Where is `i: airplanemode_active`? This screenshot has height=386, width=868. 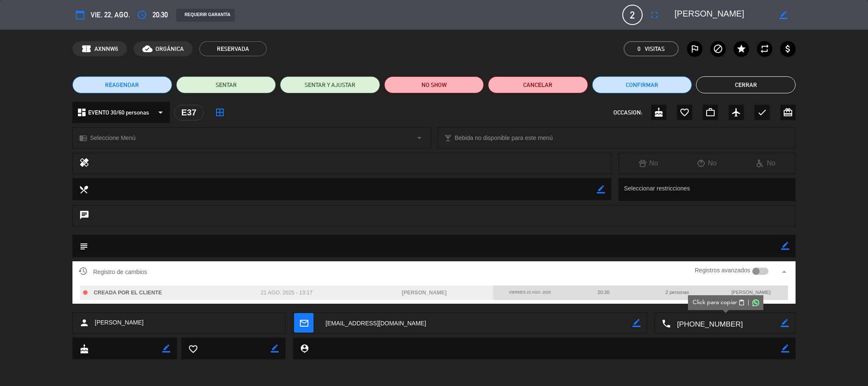
i: airplanemode_active is located at coordinates (736, 112).